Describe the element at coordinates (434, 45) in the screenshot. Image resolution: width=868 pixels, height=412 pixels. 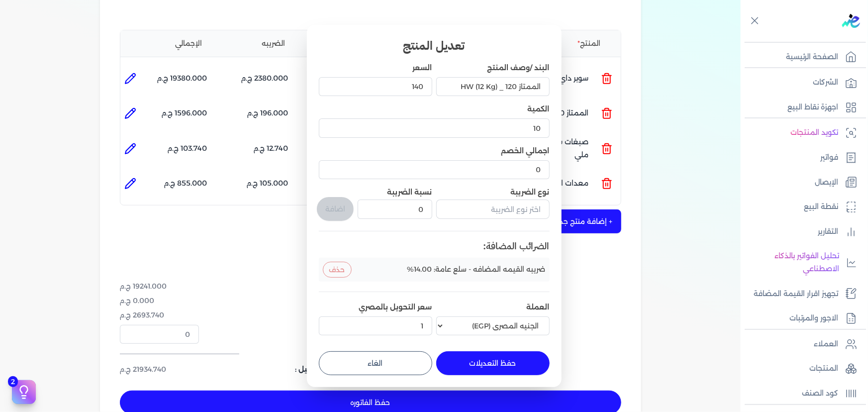
I see `h3: تعديل المنتج` at that location.